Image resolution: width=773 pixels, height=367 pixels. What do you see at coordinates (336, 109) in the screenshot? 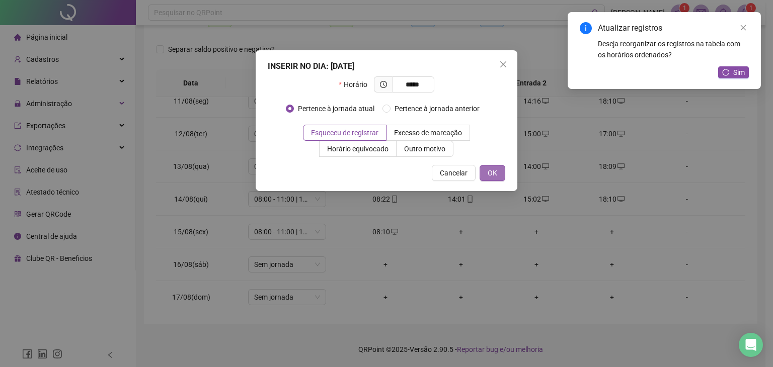
I see `span: Pertence à jornada atual` at bounding box center [336, 109].